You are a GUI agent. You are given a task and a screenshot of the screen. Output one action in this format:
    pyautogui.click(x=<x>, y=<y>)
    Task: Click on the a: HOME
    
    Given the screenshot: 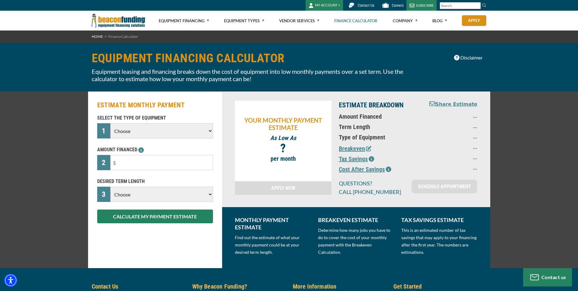 What is the action you would take?
    pyautogui.click(x=97, y=36)
    